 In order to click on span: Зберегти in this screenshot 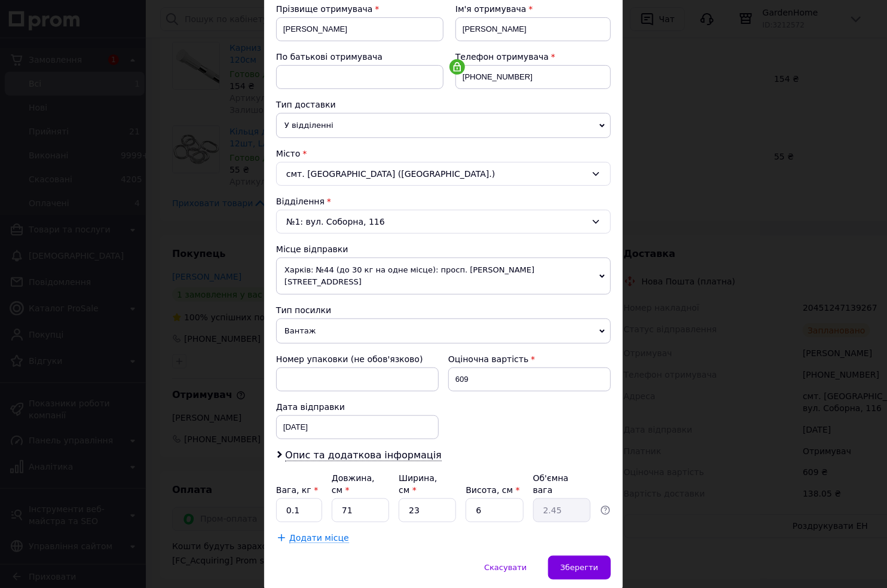, I will do `click(579, 566)`.